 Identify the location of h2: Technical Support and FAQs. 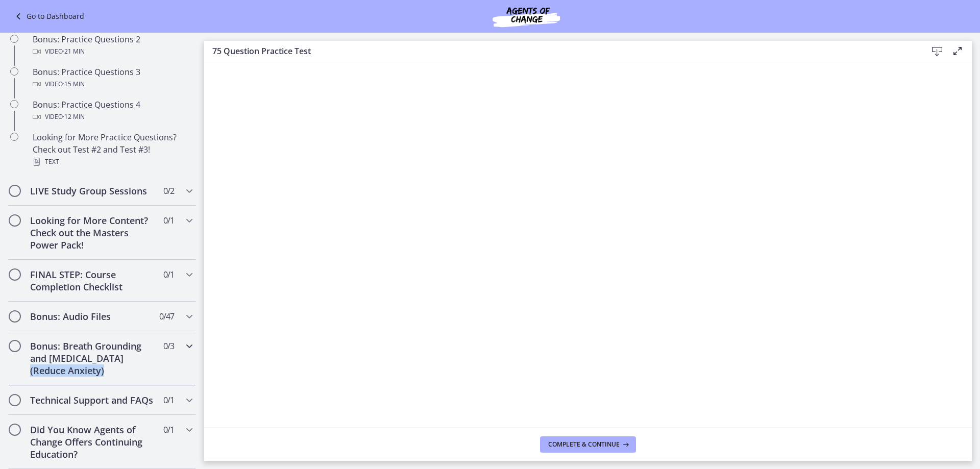
(92, 400).